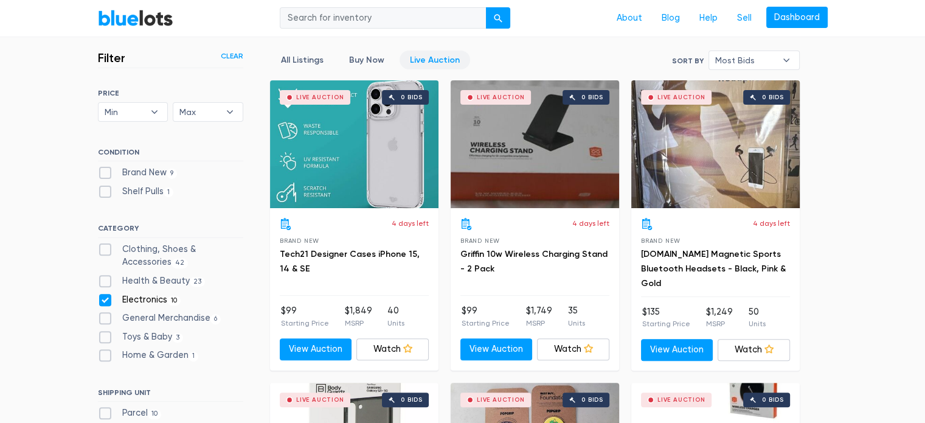 The width and height of the screenshot is (925, 423). What do you see at coordinates (125, 112) in the screenshot?
I see `span: Min` at bounding box center [125, 112].